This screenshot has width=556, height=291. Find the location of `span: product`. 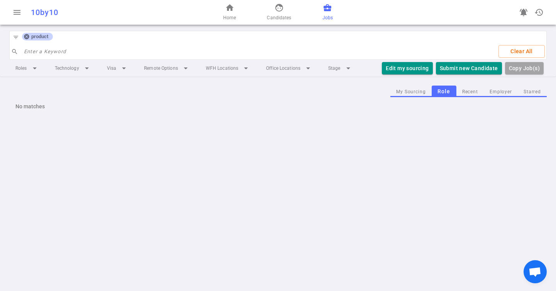

span: product is located at coordinates (40, 37).